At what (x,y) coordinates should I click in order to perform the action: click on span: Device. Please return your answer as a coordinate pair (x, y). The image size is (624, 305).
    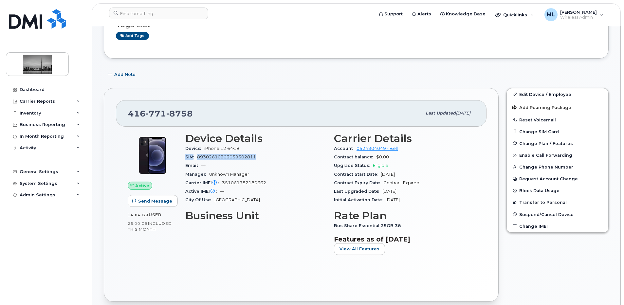
    Looking at the image, I should click on (195, 148).